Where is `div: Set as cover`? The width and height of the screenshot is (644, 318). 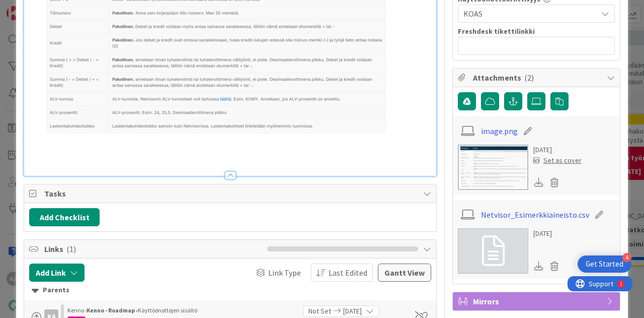 div: Set as cover is located at coordinates (558, 160).